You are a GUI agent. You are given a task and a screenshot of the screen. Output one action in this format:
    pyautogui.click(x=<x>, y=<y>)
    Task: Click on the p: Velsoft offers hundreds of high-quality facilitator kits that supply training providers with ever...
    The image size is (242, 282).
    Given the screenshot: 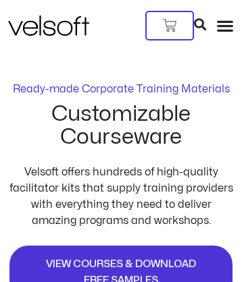 What is the action you would take?
    pyautogui.click(x=121, y=197)
    